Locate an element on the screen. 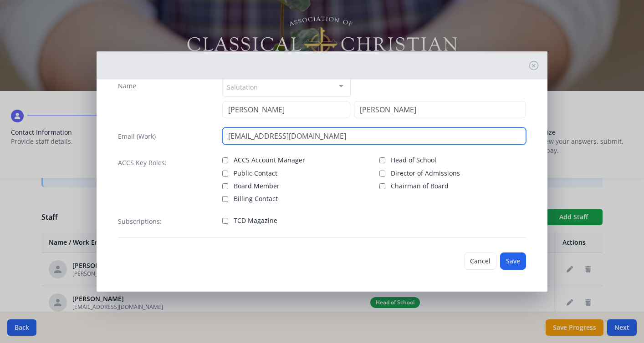 The image size is (644, 343). label: Email (Work) is located at coordinates (137, 137).